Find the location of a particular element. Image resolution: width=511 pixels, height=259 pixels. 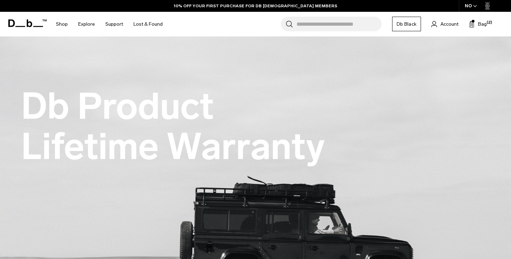

span: Account is located at coordinates (449, 24).